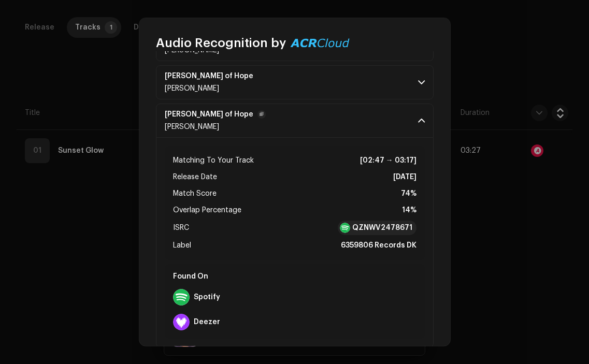 Image resolution: width=589 pixels, height=364 pixels. Describe the element at coordinates (181, 228) in the screenshot. I see `span: ISRC` at that location.